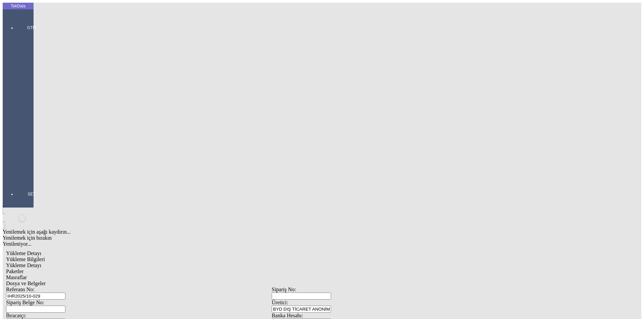 The height and width of the screenshot is (319, 644). I want to click on div: TekData, so click(18, 6).